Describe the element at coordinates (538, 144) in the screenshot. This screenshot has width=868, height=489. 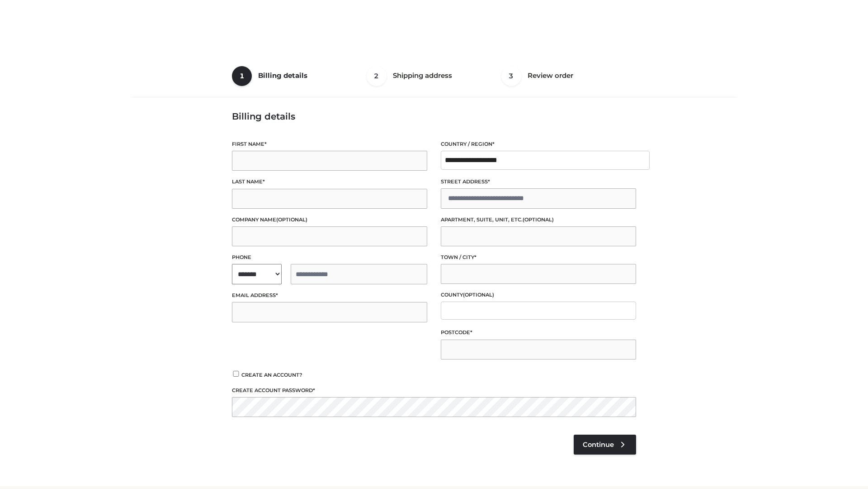
I see `label: Country / Region` at that location.